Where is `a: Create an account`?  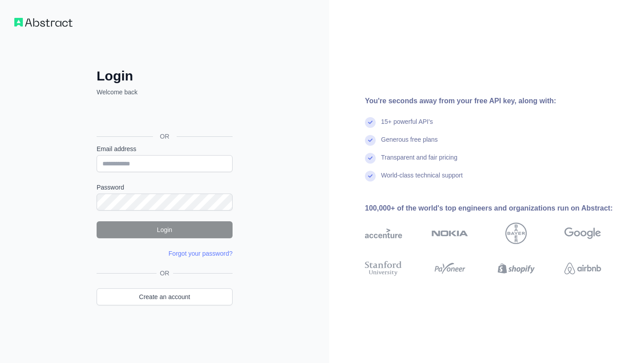 a: Create an account is located at coordinates (165, 297).